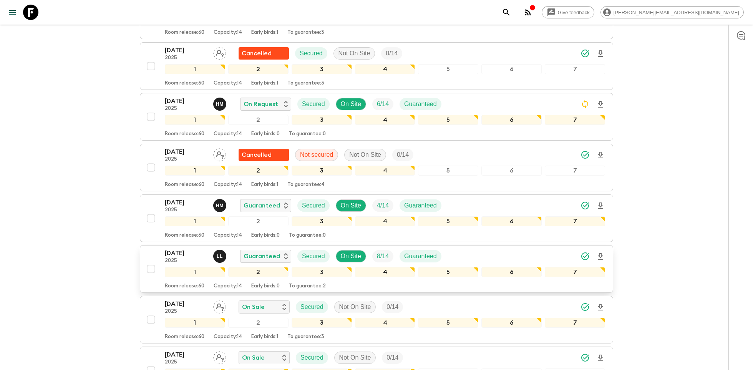  What do you see at coordinates (220, 104) in the screenshot?
I see `p: H M` at bounding box center [220, 104].